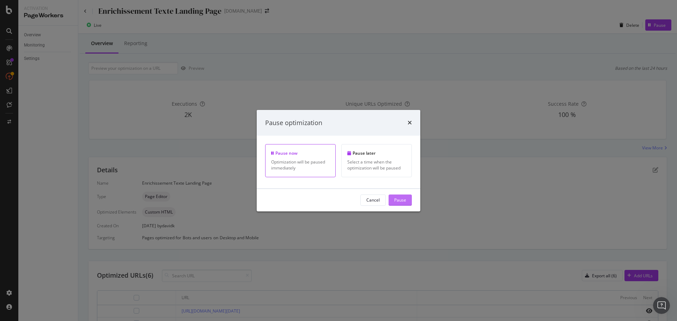  What do you see at coordinates (410, 123) in the screenshot?
I see `div: times` at bounding box center [410, 123].